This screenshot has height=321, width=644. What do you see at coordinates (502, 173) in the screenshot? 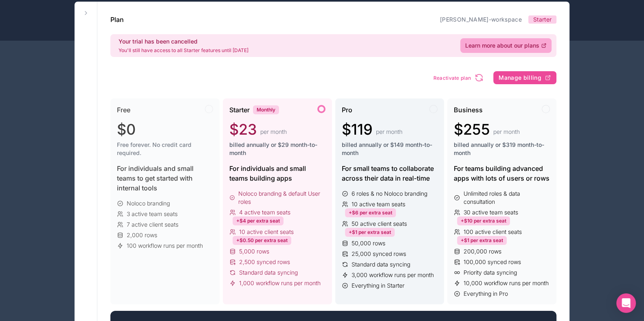
I see `div: For teams building advanced apps with lots of users or rows` at bounding box center [502, 173].